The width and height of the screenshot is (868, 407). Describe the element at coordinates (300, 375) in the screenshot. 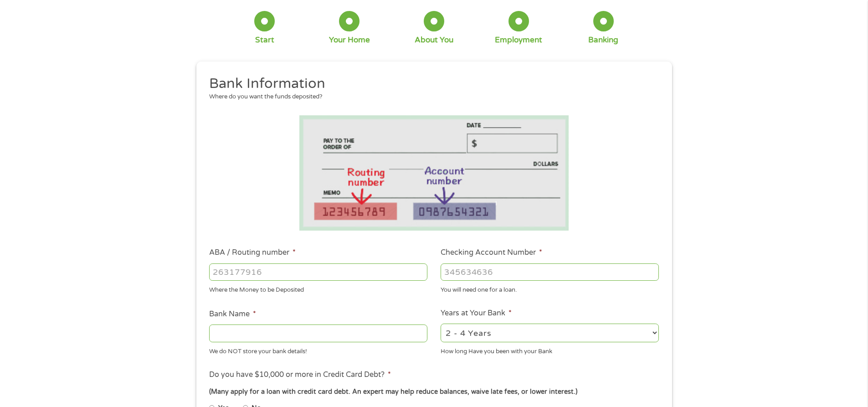

I see `label: Do you have $10,000 or more in Credit Card Debt?` at that location.